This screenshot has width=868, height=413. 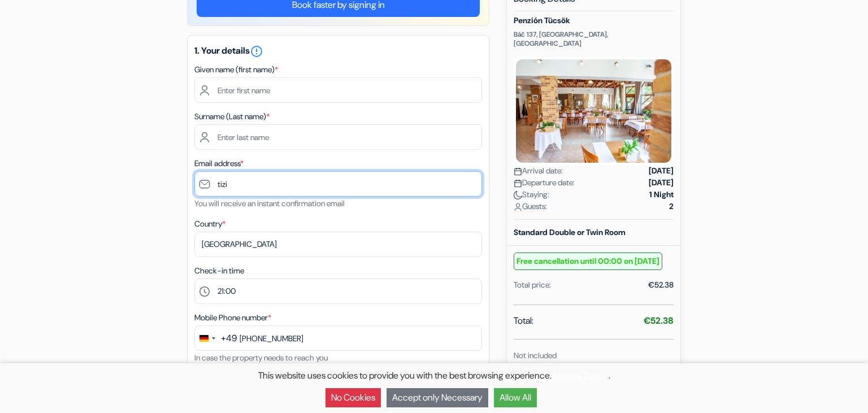 What do you see at coordinates (518, 195) in the screenshot?
I see `img: moon.svg` at bounding box center [518, 195].